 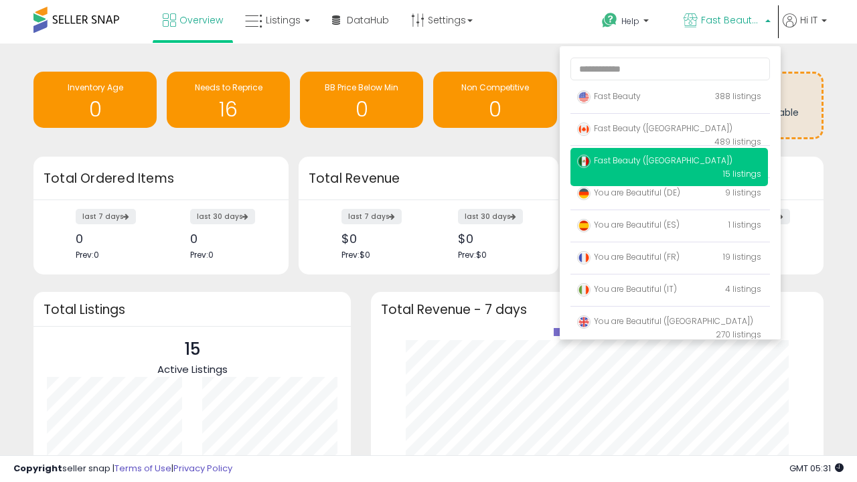 What do you see at coordinates (143, 468) in the screenshot?
I see `a: Terms of Use` at bounding box center [143, 468].